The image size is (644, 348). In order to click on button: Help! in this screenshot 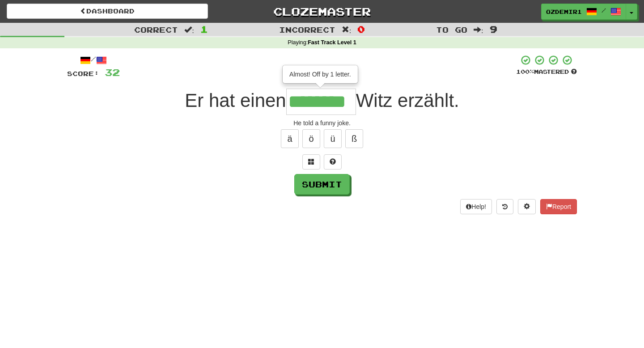, I will do `click(476, 207)`.